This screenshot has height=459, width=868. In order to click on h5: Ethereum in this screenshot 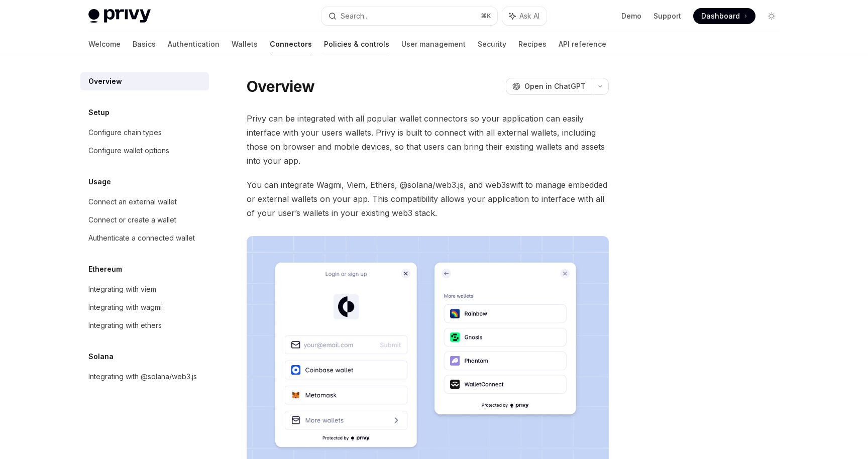, I will do `click(105, 269)`.